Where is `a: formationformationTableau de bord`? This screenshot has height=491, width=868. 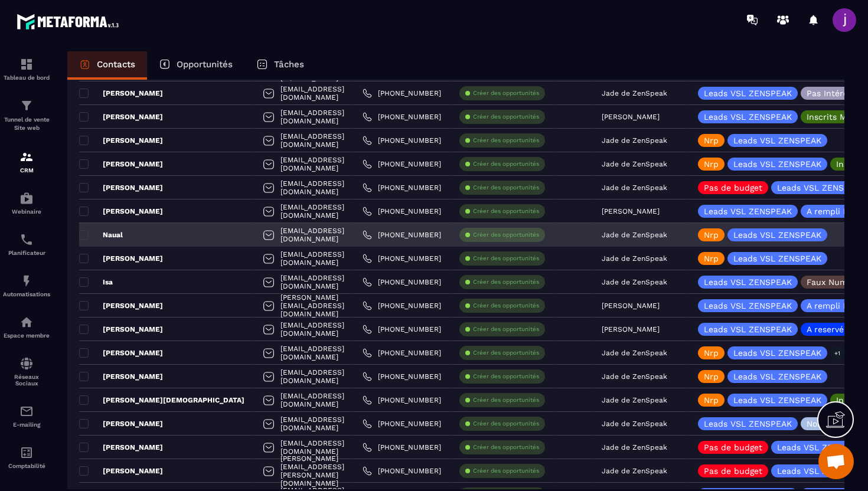 a: formationformationTableau de bord is located at coordinates (26, 69).